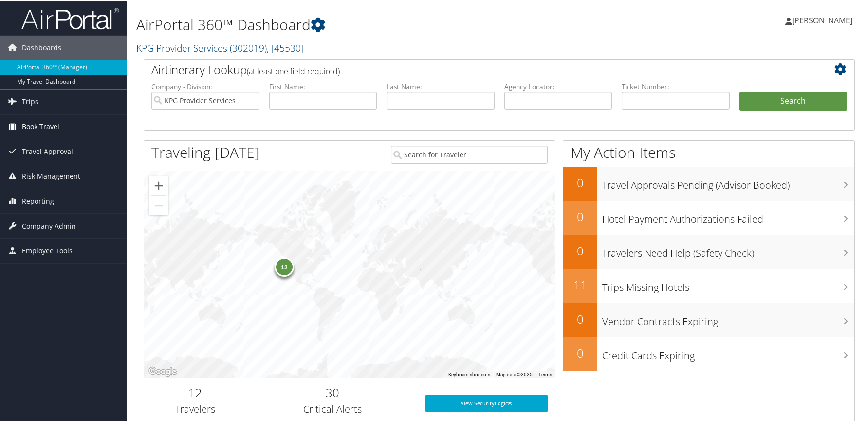 Image resolution: width=868 pixels, height=421 pixels. I want to click on h2: 11, so click(581, 284).